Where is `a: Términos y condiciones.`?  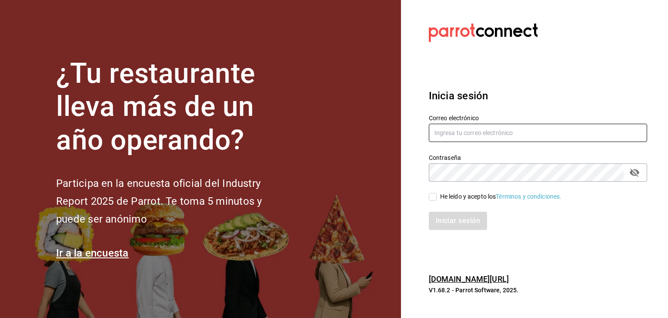
a: Términos y condiciones. is located at coordinates (529, 196).